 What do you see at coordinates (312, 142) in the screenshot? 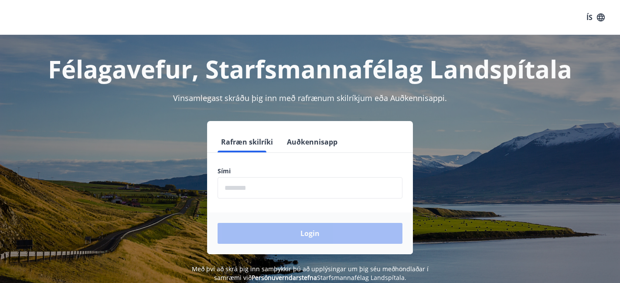
I see `button: Auðkennisapp` at bounding box center [312, 142].